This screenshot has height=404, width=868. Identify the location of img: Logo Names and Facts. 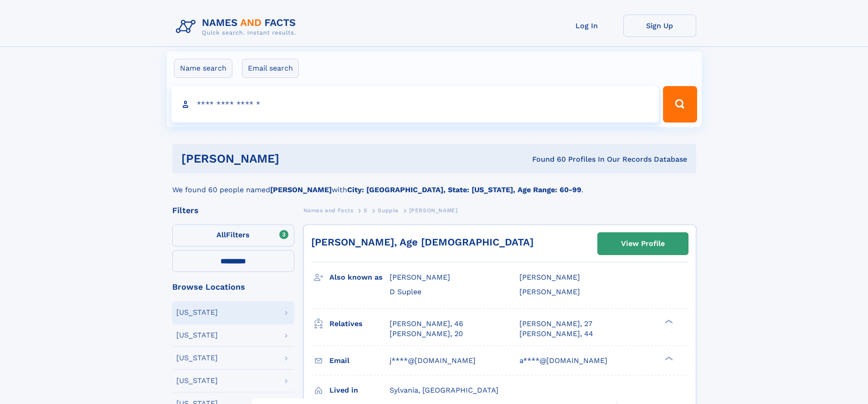
(238, 27).